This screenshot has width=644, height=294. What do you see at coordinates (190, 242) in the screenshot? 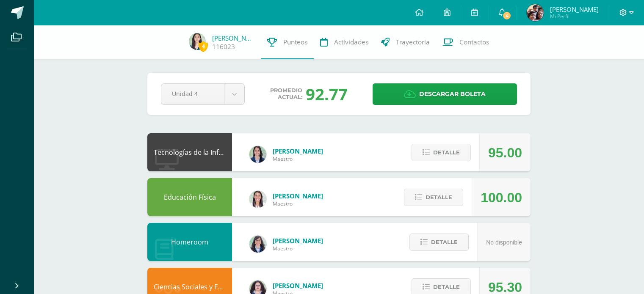
I see `div: Homeroom` at bounding box center [190, 242].